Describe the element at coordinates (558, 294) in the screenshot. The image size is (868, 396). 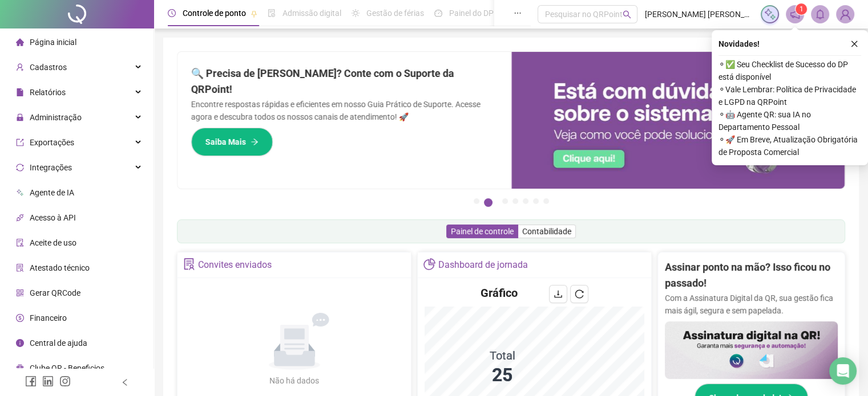
I see `span: download` at that location.